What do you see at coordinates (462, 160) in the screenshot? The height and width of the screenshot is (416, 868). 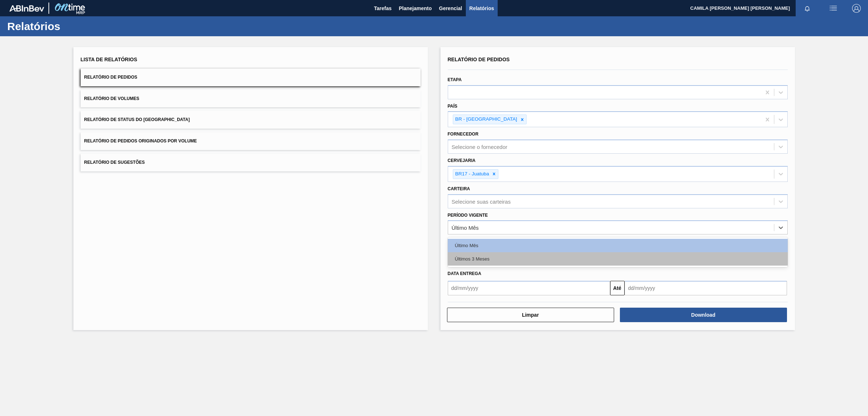 I see `label: Cervejaria` at bounding box center [462, 160].